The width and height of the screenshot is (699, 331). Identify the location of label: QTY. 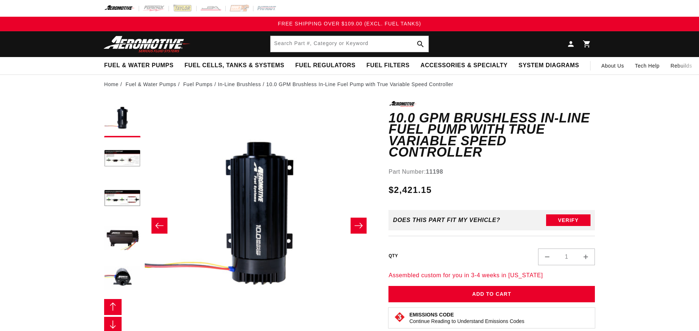
(393, 256).